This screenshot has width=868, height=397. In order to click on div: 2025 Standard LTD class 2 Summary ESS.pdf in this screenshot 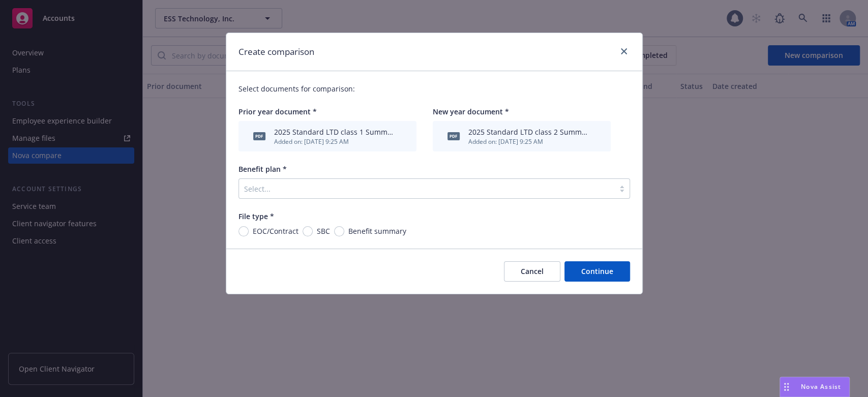, I will do `click(529, 132)`.